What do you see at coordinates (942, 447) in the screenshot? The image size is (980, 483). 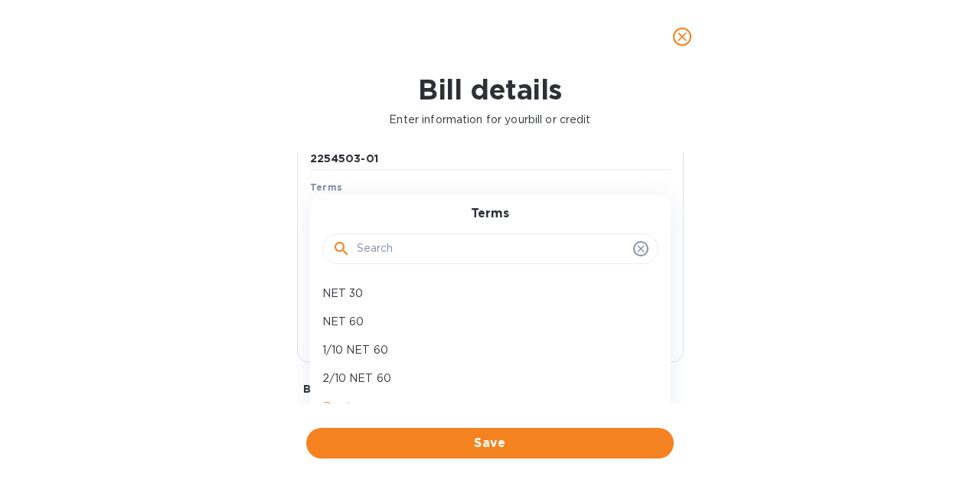 I see `div: Chat Widget` at bounding box center [942, 447].